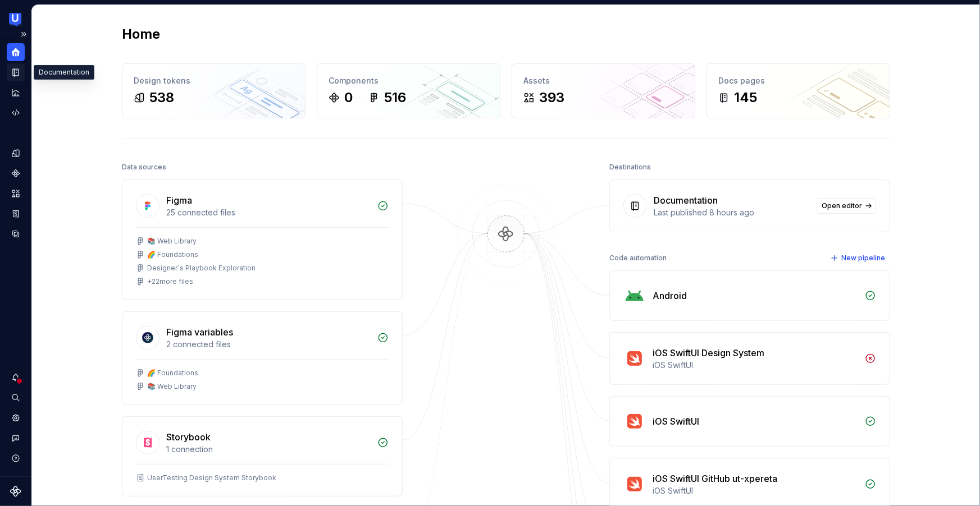  Describe the element at coordinates (16, 194) in the screenshot. I see `a: Assets` at that location.